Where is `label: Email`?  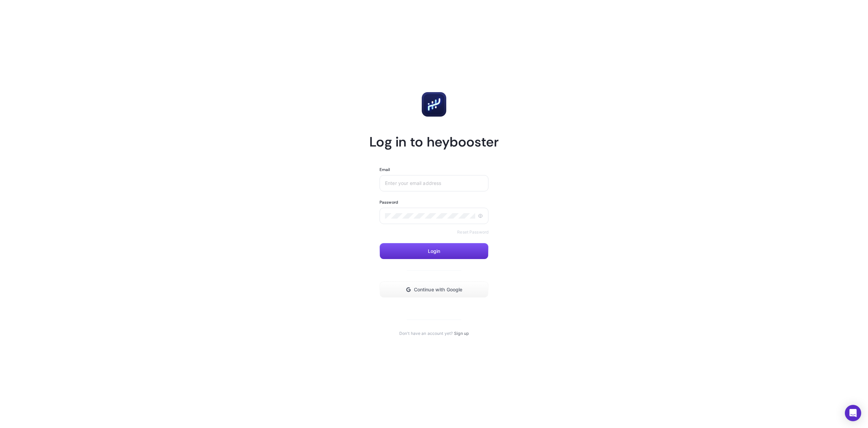 label: Email is located at coordinates (385, 170).